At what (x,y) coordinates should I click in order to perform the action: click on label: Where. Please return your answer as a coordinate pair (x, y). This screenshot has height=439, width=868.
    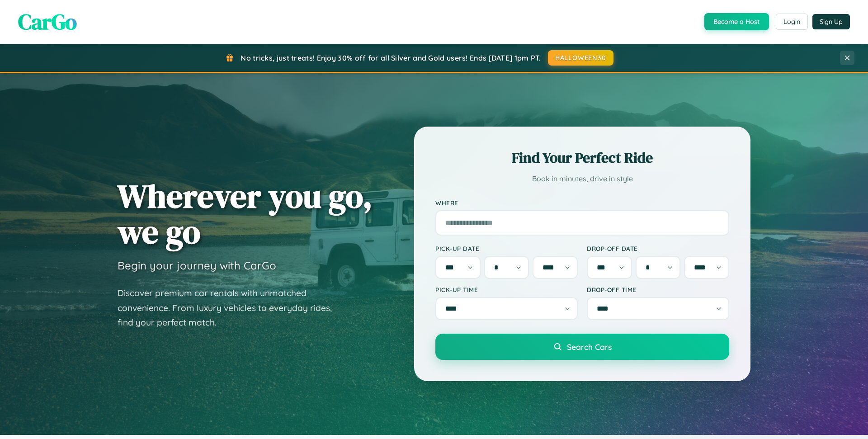
    Looking at the image, I should click on (583, 203).